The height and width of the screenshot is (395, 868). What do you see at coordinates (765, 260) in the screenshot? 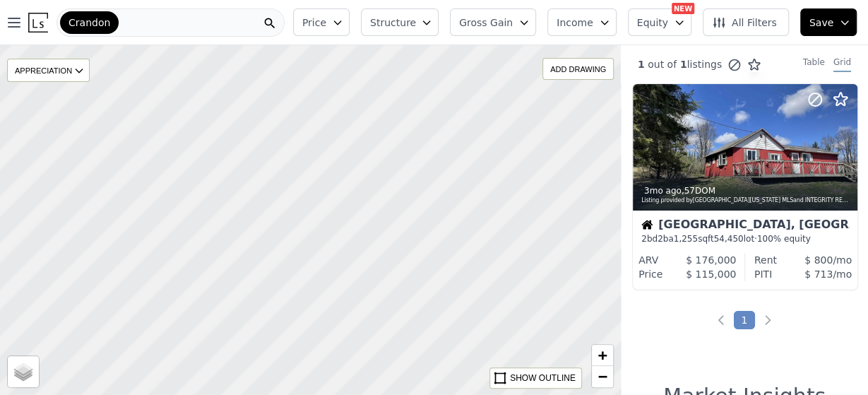
I see `div: Rent` at bounding box center [765, 260].